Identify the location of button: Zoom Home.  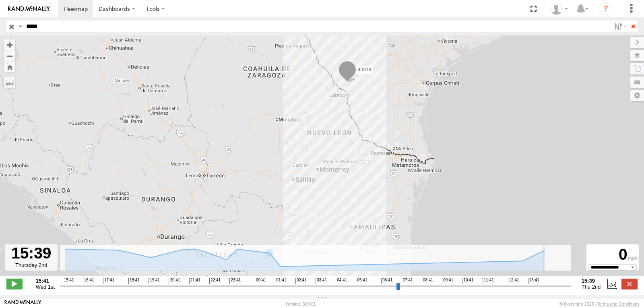
(10, 67).